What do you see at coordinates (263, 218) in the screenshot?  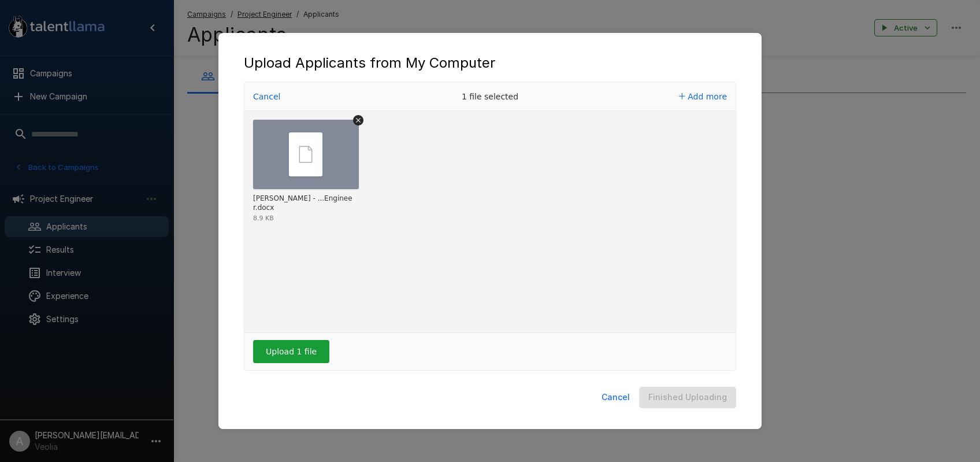 I see `div: 8.9 KB` at bounding box center [263, 218].